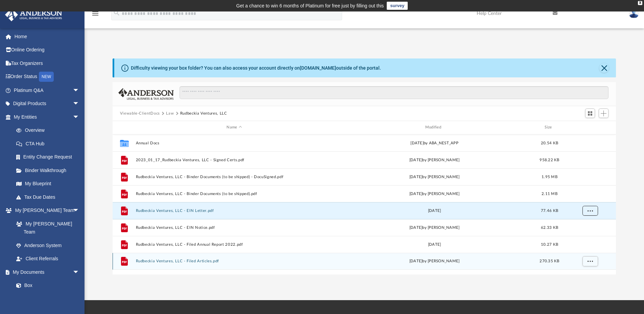 This screenshot has width=644, height=314. Describe the element at coordinates (310, 6) in the screenshot. I see `div: Get a chance to win 6 months of Platinum for free just by filling out this` at that location.